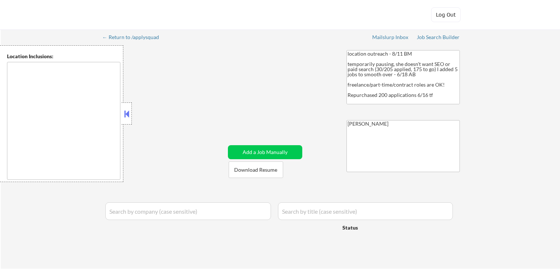 The height and width of the screenshot is (269, 560). Describe the element at coordinates (446, 15) in the screenshot. I see `button: Log Out` at that location.